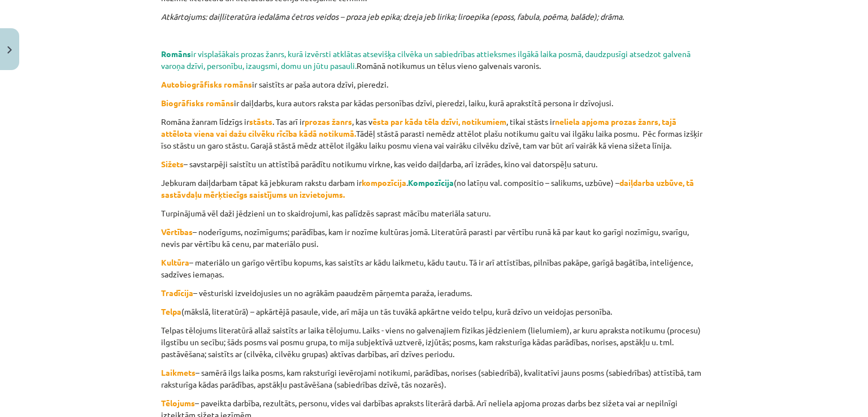  Describe the element at coordinates (178, 373) in the screenshot. I see `strong: Laikmets` at that location.